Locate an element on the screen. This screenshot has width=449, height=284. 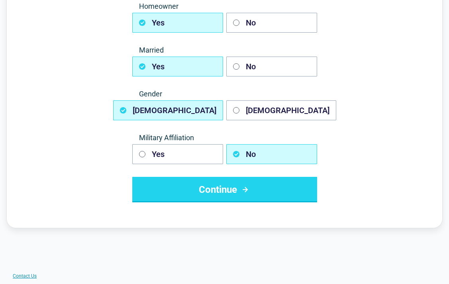
span: Homeowner is located at coordinates (225, 6).